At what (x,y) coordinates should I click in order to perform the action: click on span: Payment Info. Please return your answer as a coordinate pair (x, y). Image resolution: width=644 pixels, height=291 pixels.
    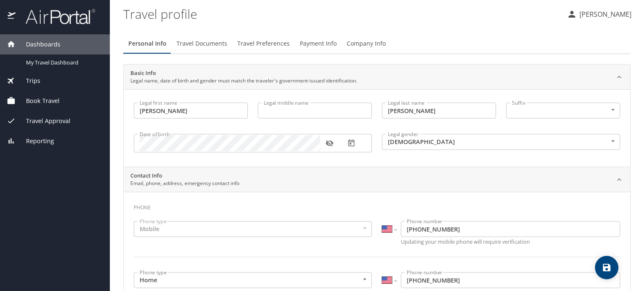
    Looking at the image, I should click on (318, 43).